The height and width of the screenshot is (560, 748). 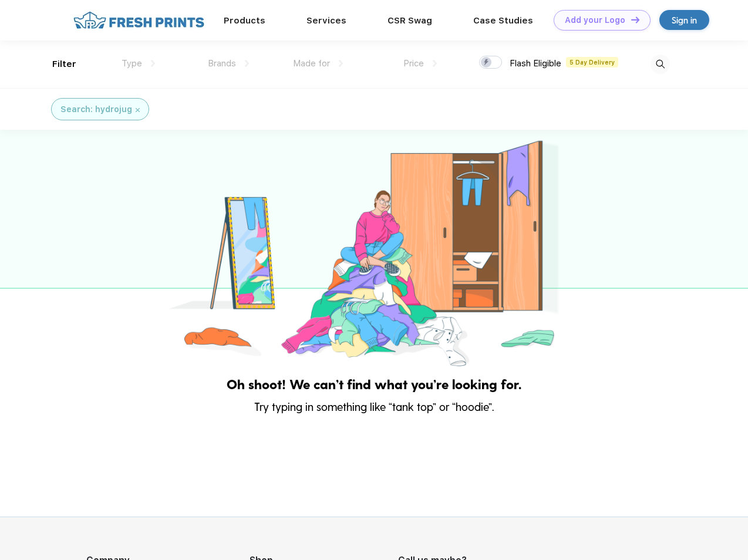 What do you see at coordinates (138, 110) in the screenshot?
I see `img: filter_cancel.svg` at bounding box center [138, 110].